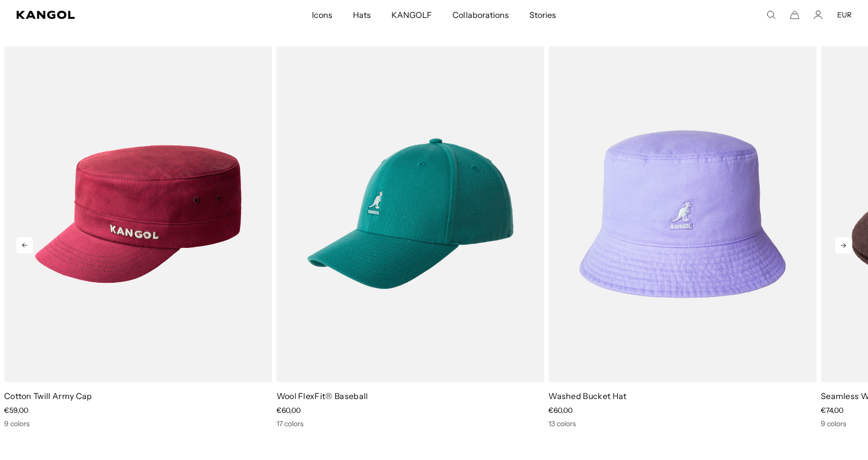 The image size is (868, 460). What do you see at coordinates (844, 15) in the screenshot?
I see `button: EUR` at bounding box center [844, 15].